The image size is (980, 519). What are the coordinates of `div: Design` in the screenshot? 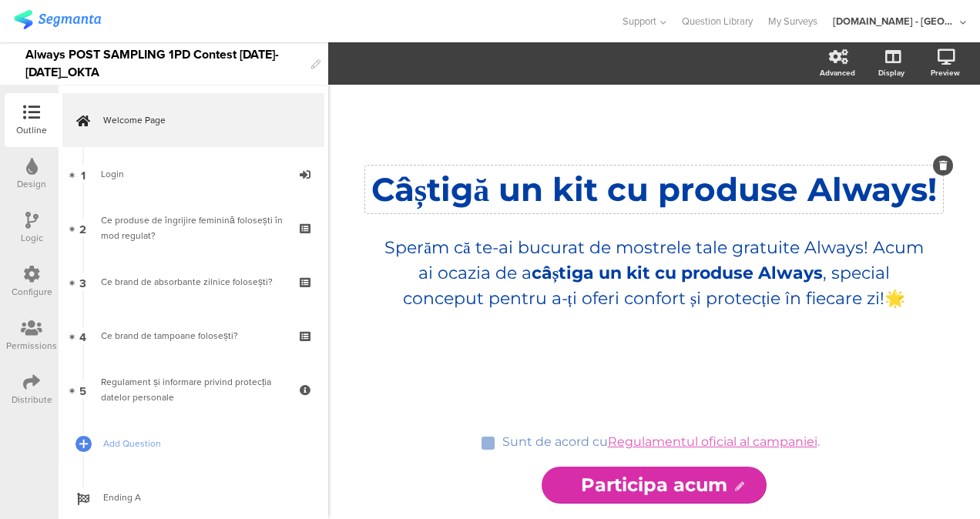 It's located at (32, 184).